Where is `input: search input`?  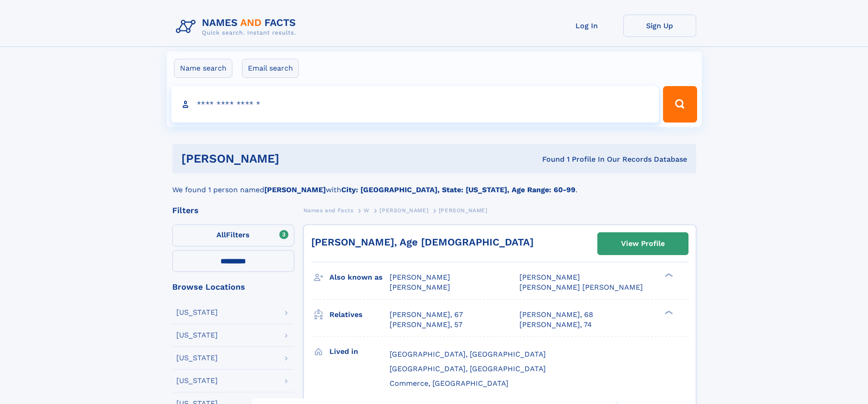 input: search input is located at coordinates (415, 104).